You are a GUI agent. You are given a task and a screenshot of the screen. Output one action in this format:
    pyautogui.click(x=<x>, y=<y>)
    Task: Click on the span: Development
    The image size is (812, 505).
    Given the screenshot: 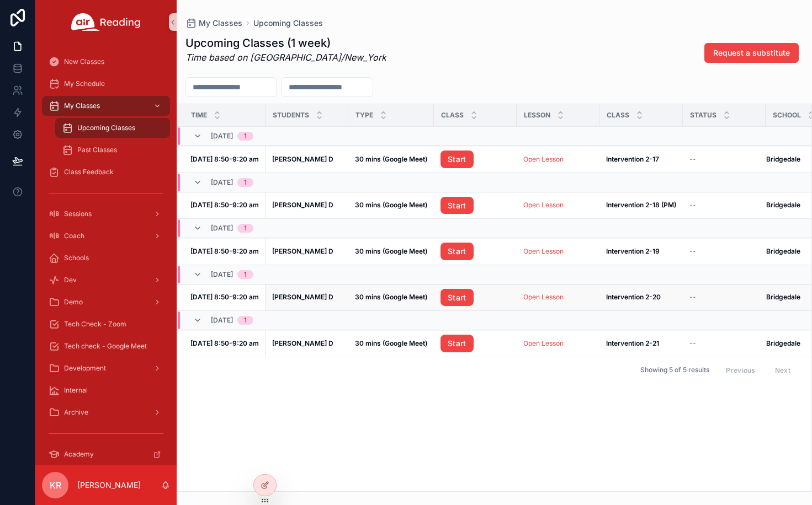 What is the action you would take?
    pyautogui.click(x=85, y=368)
    